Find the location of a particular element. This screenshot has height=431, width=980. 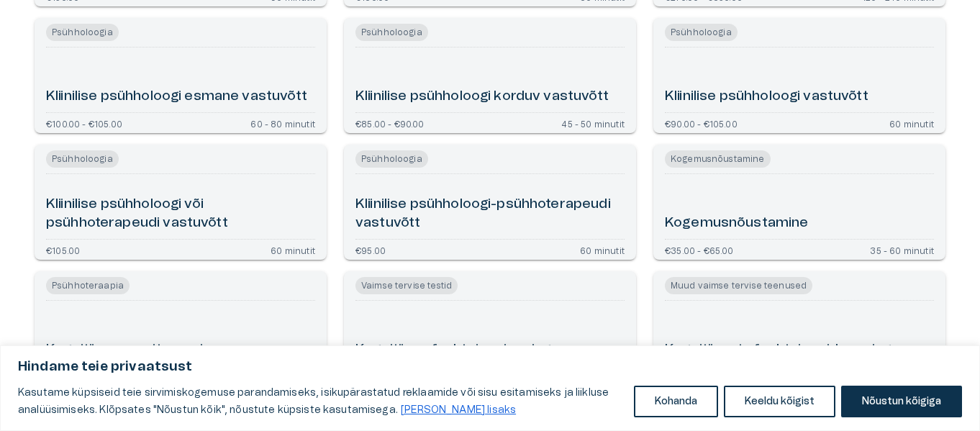

h6: Kogemusnõustamine is located at coordinates (737, 223).